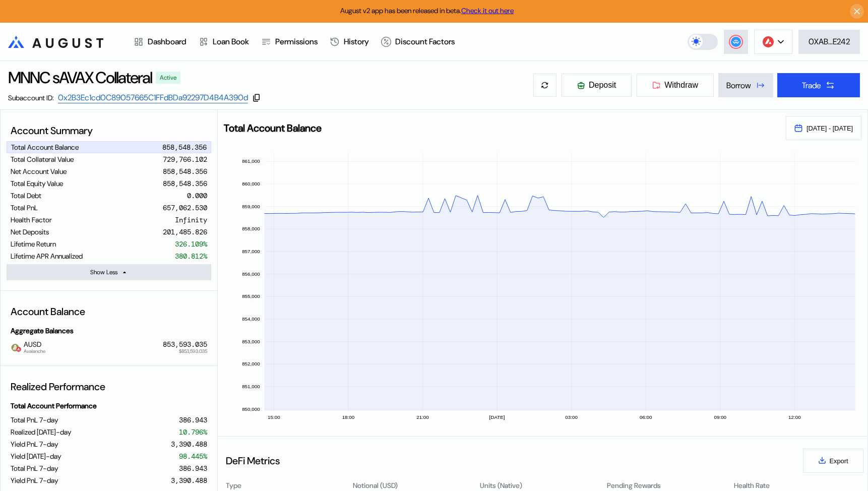 Image resolution: width=868 pixels, height=491 pixels. What do you see at coordinates (185, 159) in the screenshot?
I see `div: 729,766.102` at bounding box center [185, 159].